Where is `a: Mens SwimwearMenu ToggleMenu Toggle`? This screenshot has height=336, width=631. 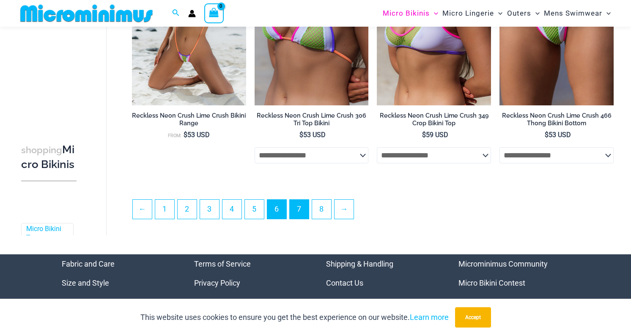 a: Mens SwimwearMenu ToggleMenu Toggle is located at coordinates (578, 13).